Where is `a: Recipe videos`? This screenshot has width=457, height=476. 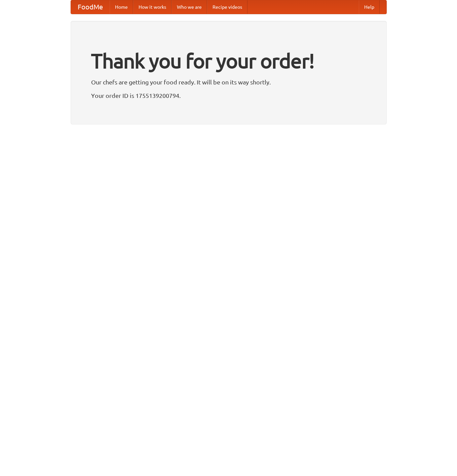
a: Recipe videos is located at coordinates (227, 7).